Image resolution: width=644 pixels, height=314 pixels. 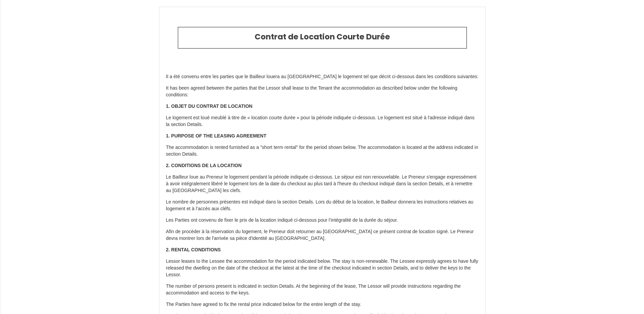 I want to click on strong: 2. CONDITIONS DE LA LOCATION, so click(x=204, y=166).